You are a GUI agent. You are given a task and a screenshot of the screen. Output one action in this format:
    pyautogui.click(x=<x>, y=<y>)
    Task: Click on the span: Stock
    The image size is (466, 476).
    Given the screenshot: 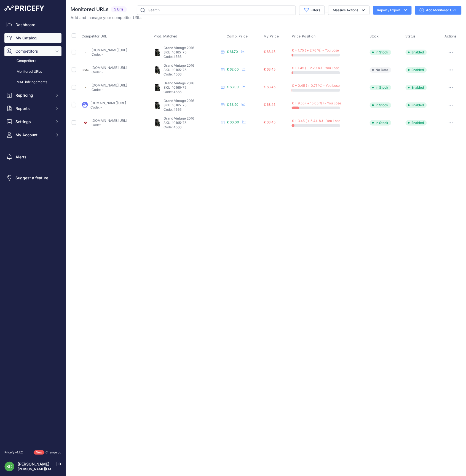 What is the action you would take?
    pyautogui.click(x=374, y=36)
    